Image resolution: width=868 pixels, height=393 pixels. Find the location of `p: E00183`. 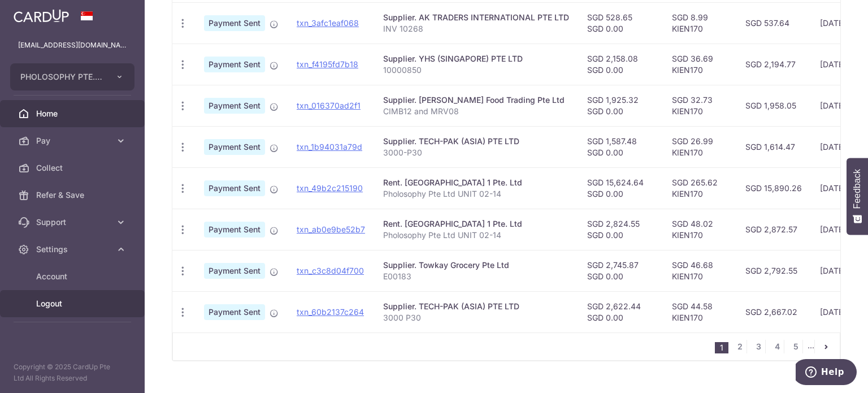

p: E00183 is located at coordinates (476, 276).